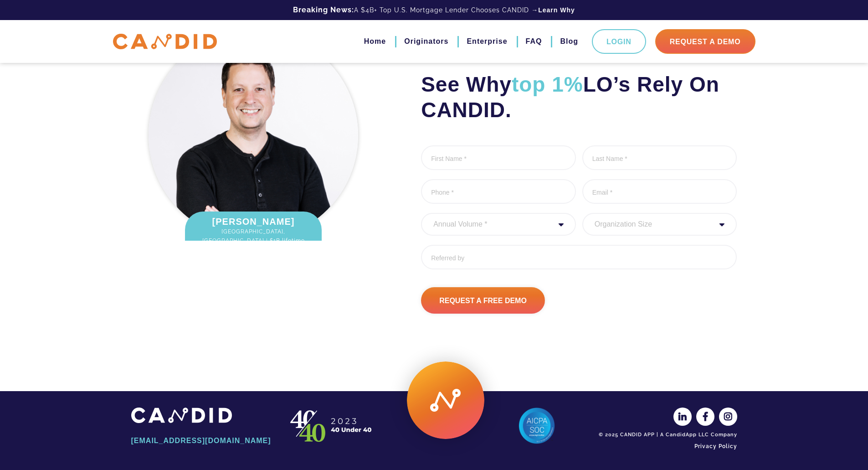  I want to click on input: Last Name *, so click(660, 158).